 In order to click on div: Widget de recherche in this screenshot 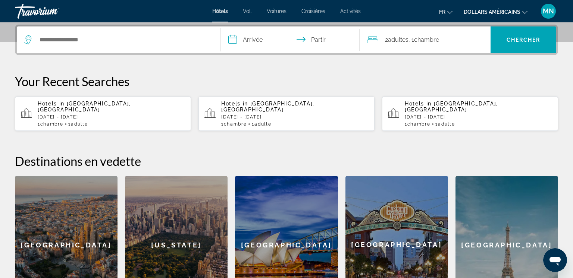, I will do `click(287, 40)`.